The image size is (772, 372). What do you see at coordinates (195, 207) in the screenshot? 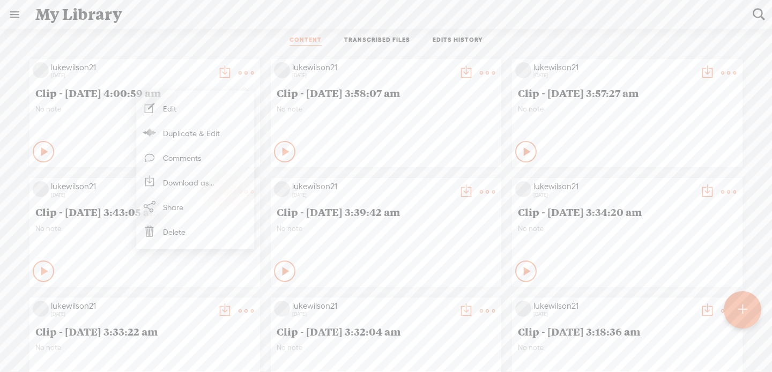
I see `a: Share` at bounding box center [195, 207].